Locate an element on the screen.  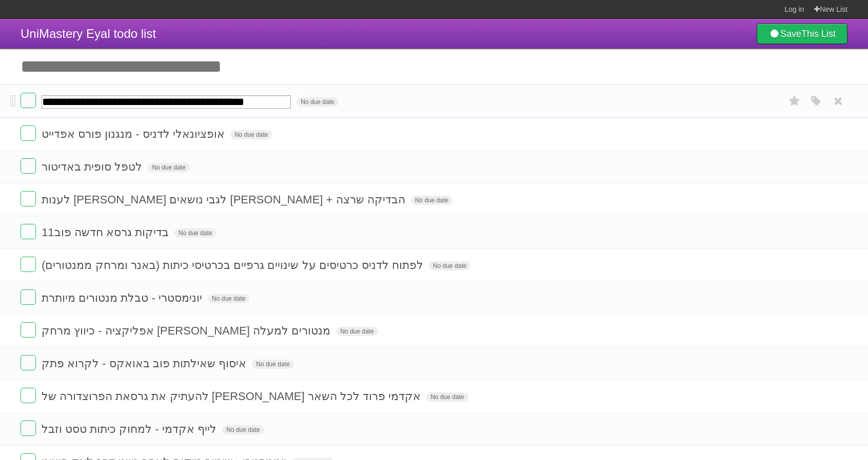
span: איסוף שאילתות פוב באואקס - לקרוא פתק is located at coordinates (145, 363).